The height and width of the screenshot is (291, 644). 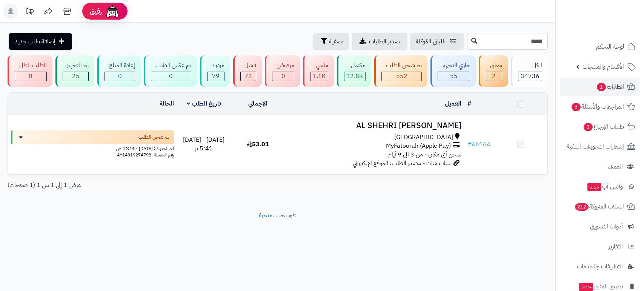 What do you see at coordinates (600, 107) in the screenshot?
I see `a: المراجعات والأسئلة6` at bounding box center [600, 107].